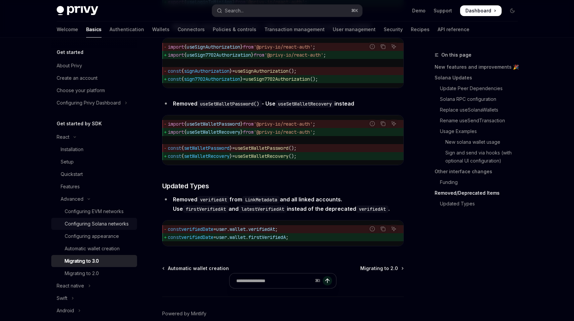  What do you see at coordinates (420, 29) in the screenshot?
I see `a: Recipes` at bounding box center [420, 29].